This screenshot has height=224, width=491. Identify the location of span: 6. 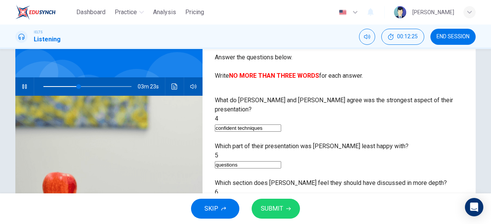
(216, 192).